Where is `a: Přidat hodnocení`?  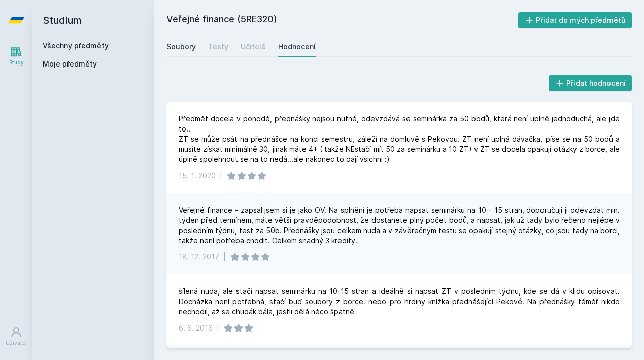 a: Přidat hodnocení is located at coordinates (590, 83).